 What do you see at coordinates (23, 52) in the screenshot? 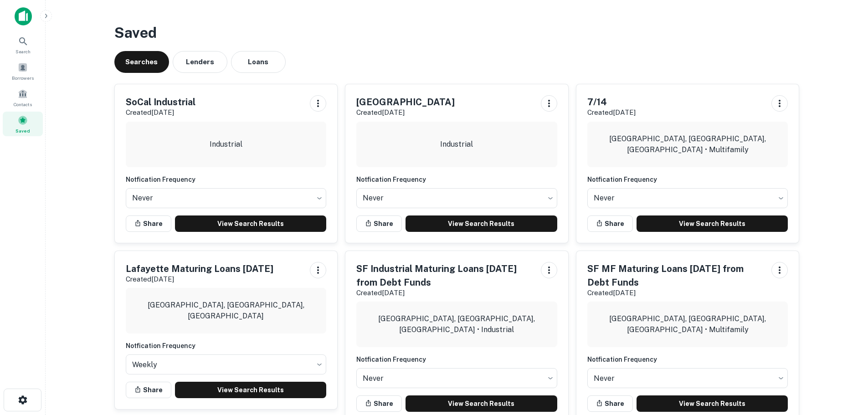
I see `span: Search` at bounding box center [23, 52].